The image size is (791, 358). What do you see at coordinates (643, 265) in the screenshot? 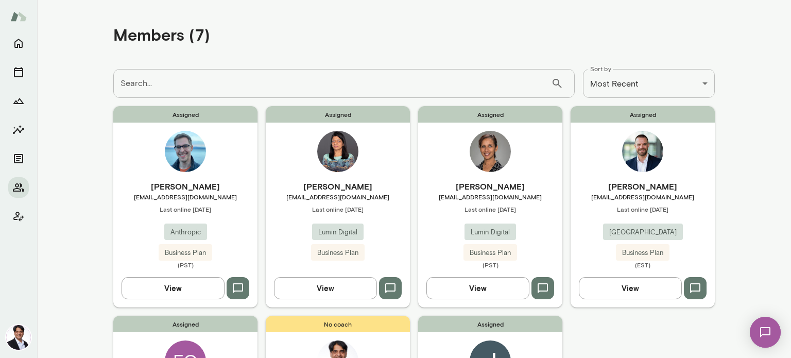
I see `span: (EST)` at bounding box center [643, 265].